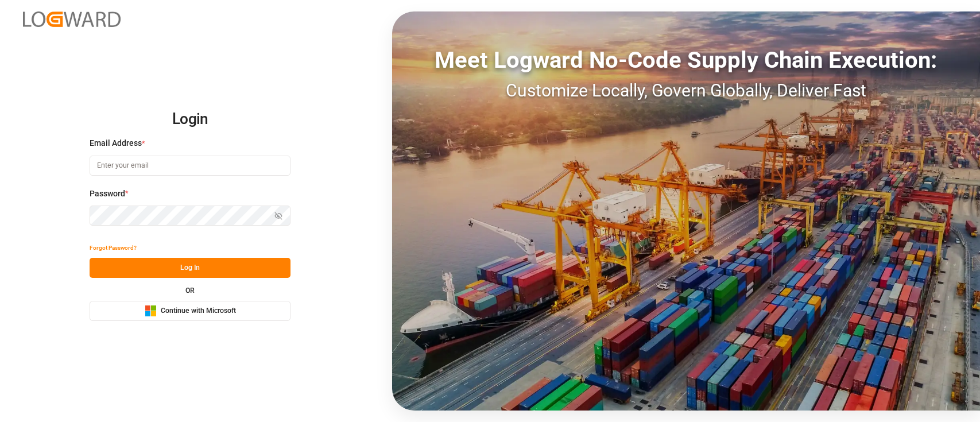 This screenshot has width=980, height=422. Describe the element at coordinates (190, 311) in the screenshot. I see `button: Continue with Microsoft` at that location.